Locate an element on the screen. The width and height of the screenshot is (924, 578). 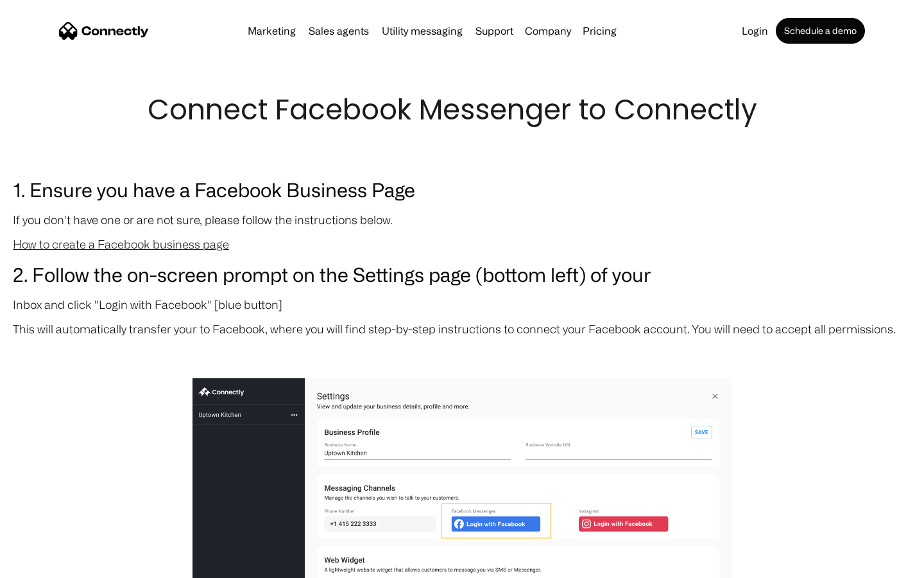
h1: Connect Facebook Messenger to Connectly is located at coordinates (462, 110).